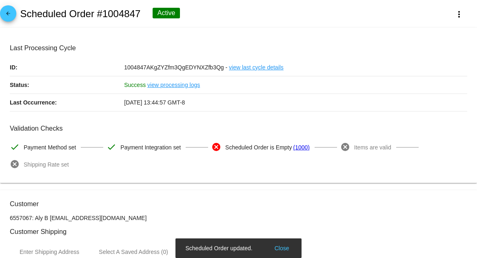 The width and height of the screenshot is (477, 258). I want to click on span: Payment Integration set, so click(151, 147).